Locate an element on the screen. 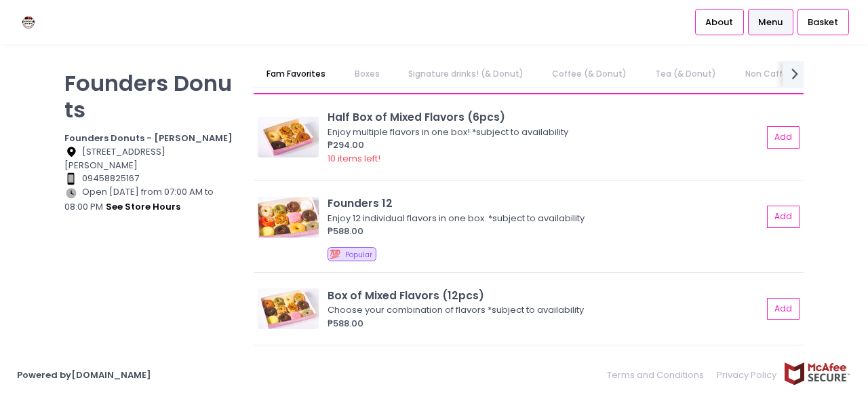 The image size is (868, 397). div: ₱294.00 is located at coordinates (545, 145).